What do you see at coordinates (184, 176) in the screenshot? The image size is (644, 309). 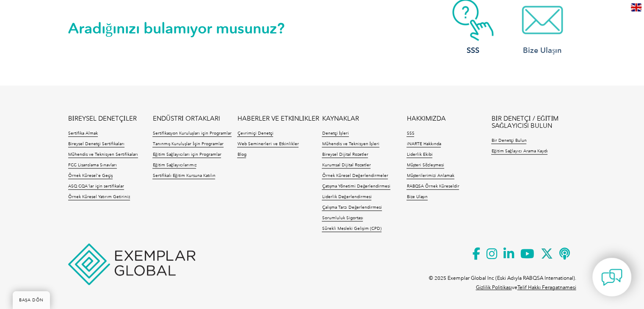 I see `font: Sertifikalı Eğitim Kursuna Katılın` at bounding box center [184, 176].